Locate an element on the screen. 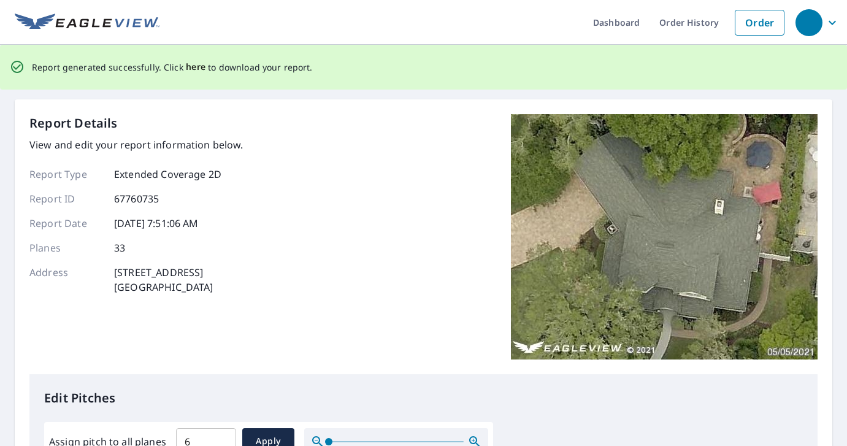  p: Extended Coverage 2D is located at coordinates (167, 174).